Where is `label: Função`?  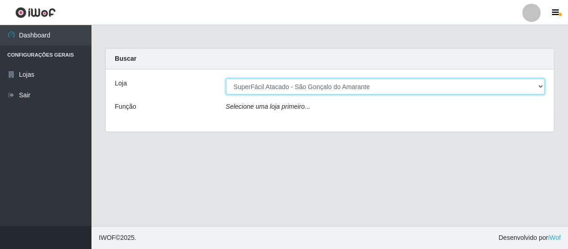
label: Função is located at coordinates (125, 107).